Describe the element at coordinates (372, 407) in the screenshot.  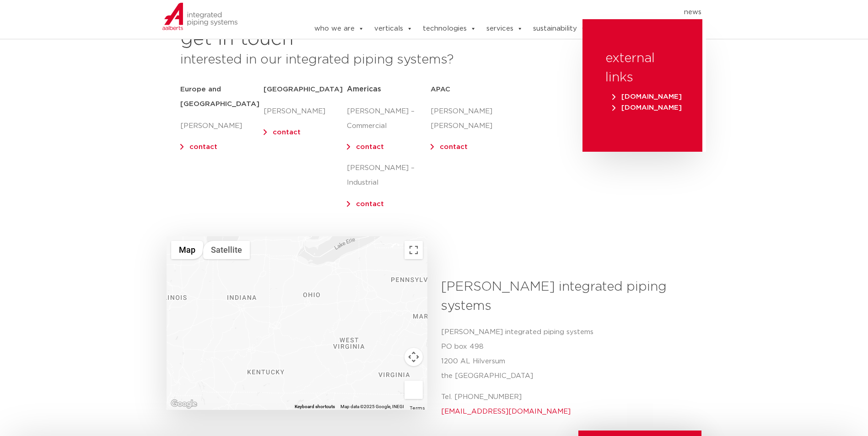
I see `span: Map data ©2025 Google, INEGI` at that location.